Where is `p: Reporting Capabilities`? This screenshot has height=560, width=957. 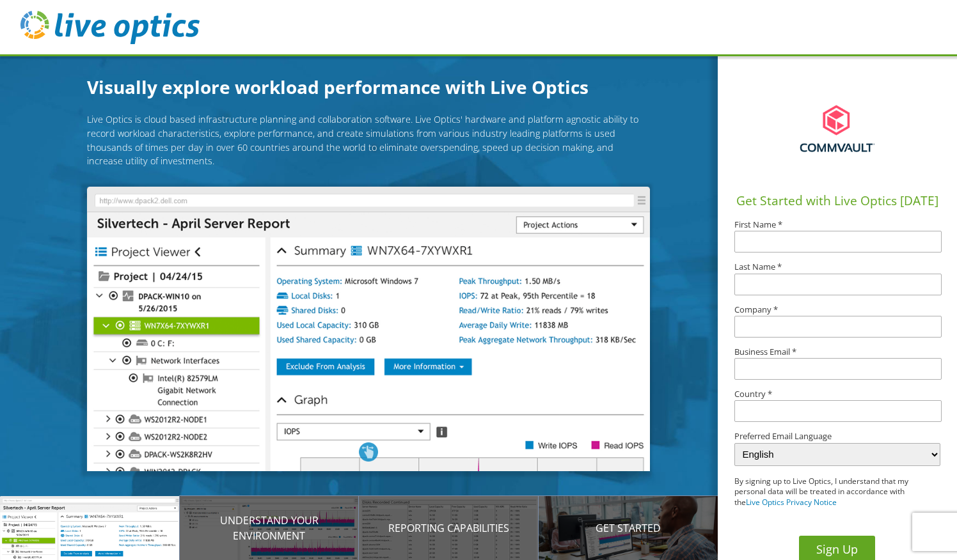
p: Reporting Capabilities is located at coordinates (449, 529).